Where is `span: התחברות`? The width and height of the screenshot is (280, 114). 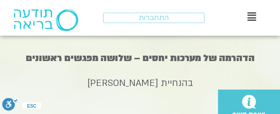 span: התחברות is located at coordinates (154, 18).